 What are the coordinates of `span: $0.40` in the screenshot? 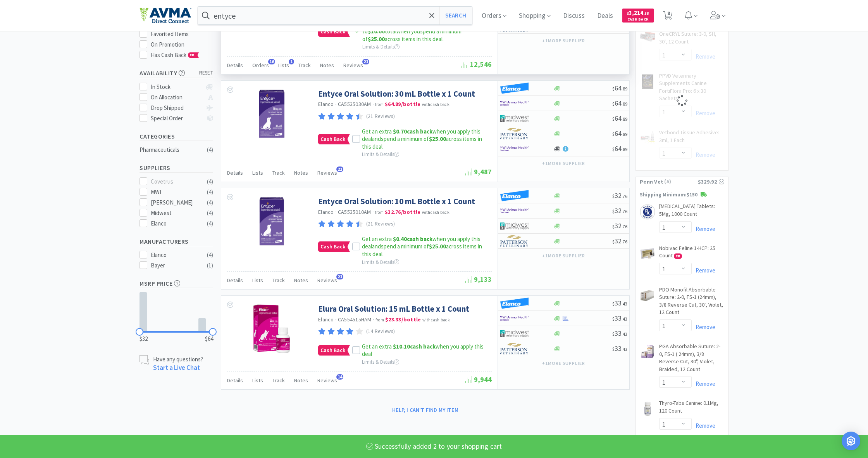 It's located at (400, 239).